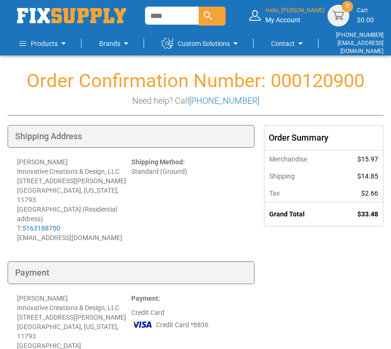 The width and height of the screenshot is (391, 349). What do you see at coordinates (365, 10) in the screenshot?
I see `small: Cart` at bounding box center [365, 10].